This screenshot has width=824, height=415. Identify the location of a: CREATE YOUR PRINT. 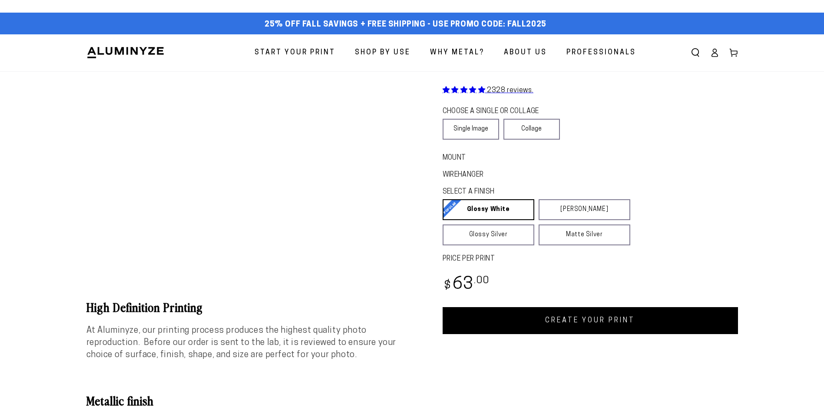
(591, 320).